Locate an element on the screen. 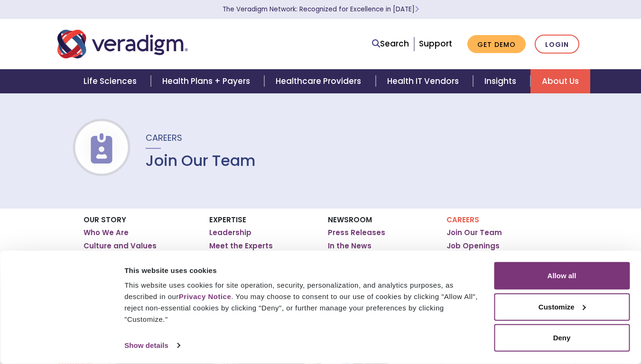  a: Health Plans + Payers is located at coordinates (207, 81).